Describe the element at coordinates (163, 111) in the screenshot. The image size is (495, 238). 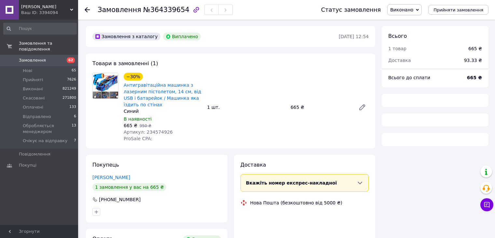
I see `div: Синий` at that location.